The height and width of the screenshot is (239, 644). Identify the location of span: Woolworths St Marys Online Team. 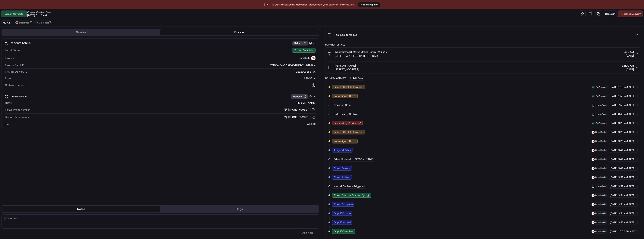
(355, 52).